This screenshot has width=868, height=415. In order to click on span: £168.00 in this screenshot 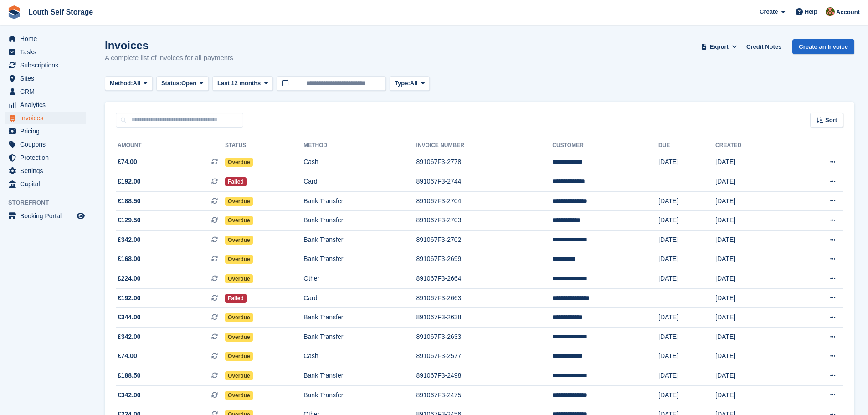, I will do `click(129, 259)`.